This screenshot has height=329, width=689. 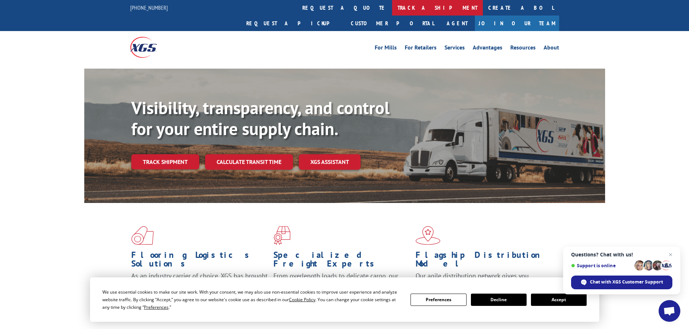 I want to click on a: For Mills, so click(x=385, y=49).